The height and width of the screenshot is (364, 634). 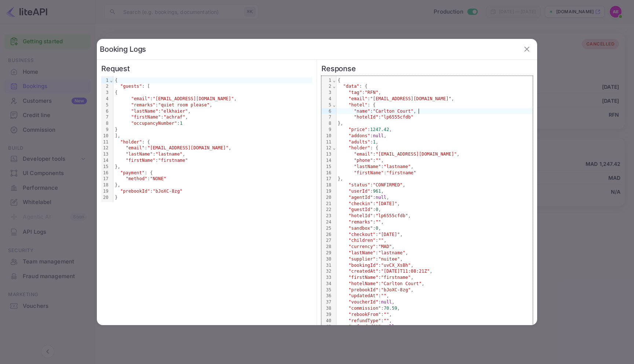 I want to click on div: 13, so click(x=105, y=154).